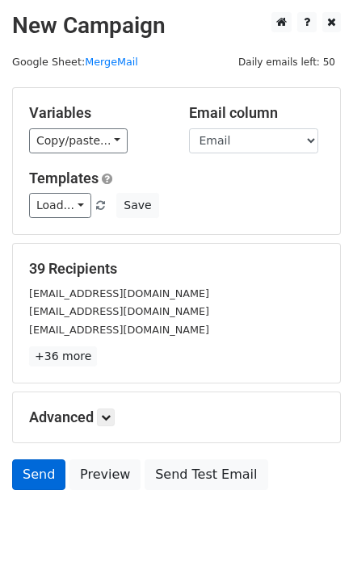 This screenshot has height=578, width=353. Describe the element at coordinates (75, 61) in the screenshot. I see `small: Google Sheet:` at that location.